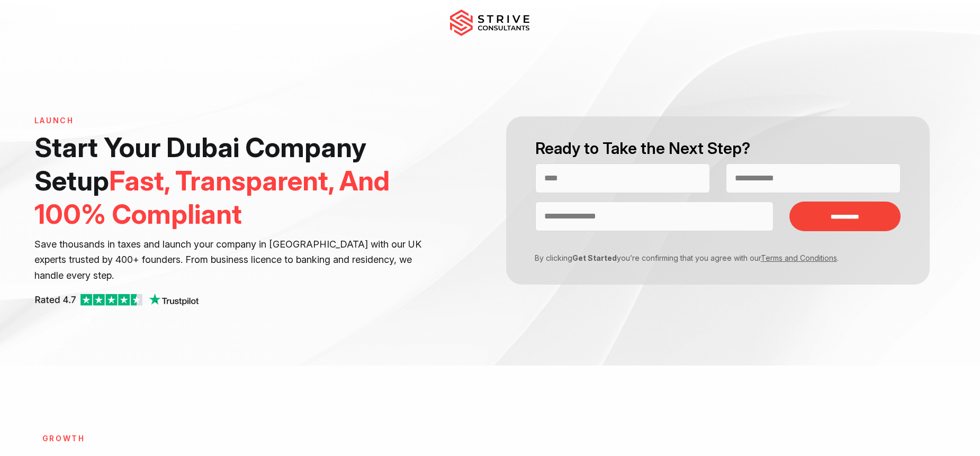 Image resolution: width=980 pixels, height=456 pixels. I want to click on img: main-logo.svg, so click(489, 23).